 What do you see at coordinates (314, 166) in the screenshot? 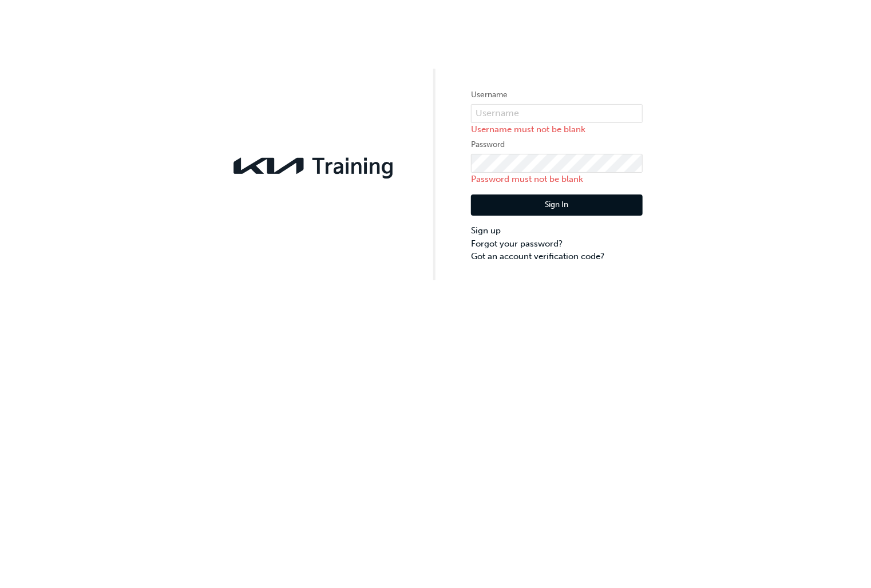
I see `img: kia-training` at bounding box center [314, 166].